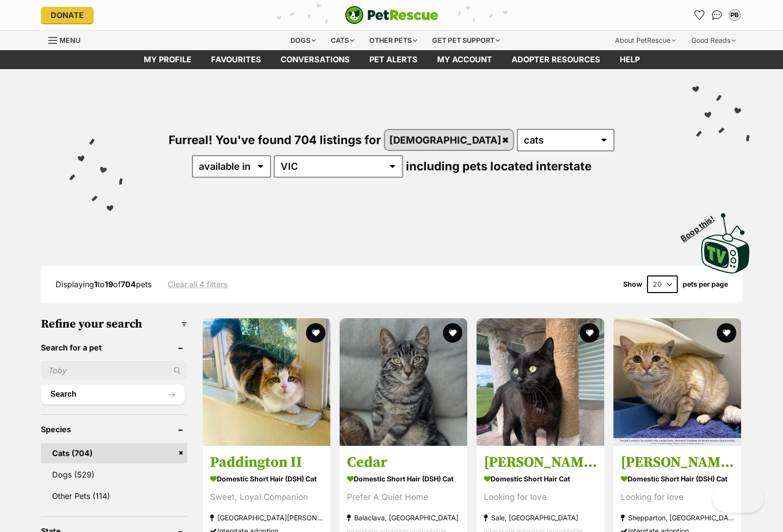 This screenshot has width=783, height=532. I want to click on span: including pets located interstate, so click(498, 166).